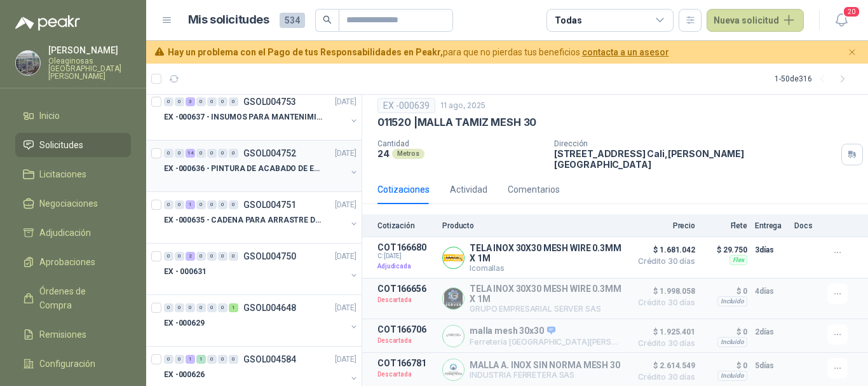 The image size is (868, 386). I want to click on span: $ 1.925.401, so click(663, 332).